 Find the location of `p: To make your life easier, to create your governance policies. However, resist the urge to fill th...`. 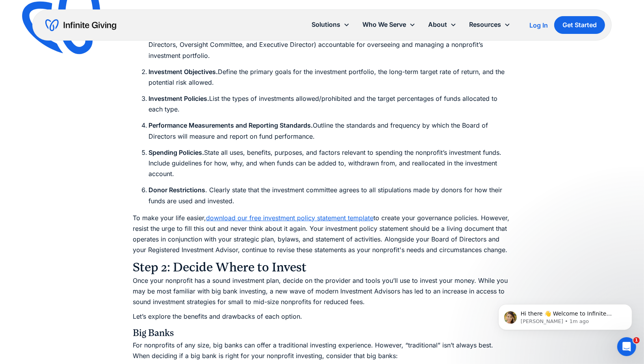

p: To make your life easier, to create your governance policies. However, resist the urge to fill th... is located at coordinates (322, 234).